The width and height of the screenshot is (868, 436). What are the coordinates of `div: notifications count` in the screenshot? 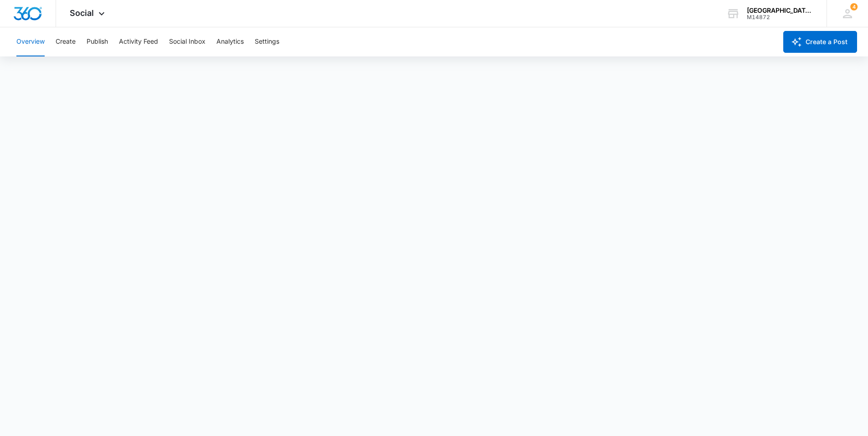 It's located at (854, 7).